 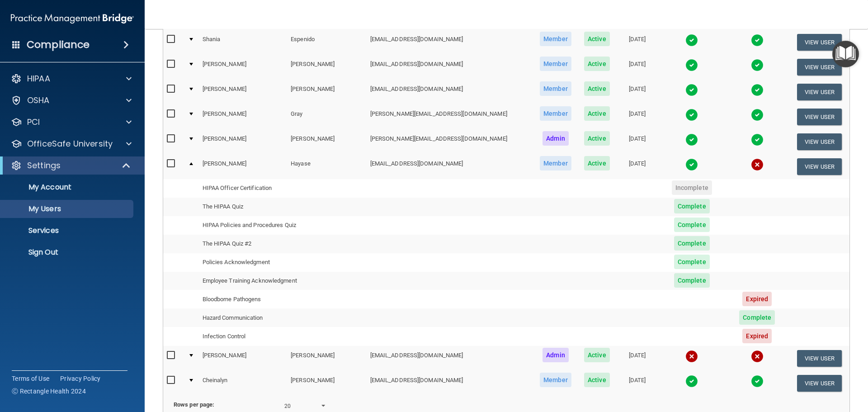 I want to click on span: Admin, so click(x=555, y=138).